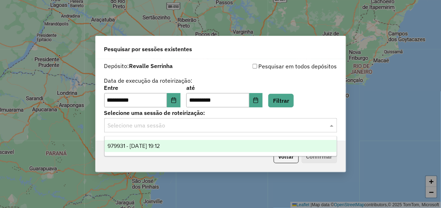 The width and height of the screenshot is (441, 208). I want to click on label: Entre, so click(142, 88).